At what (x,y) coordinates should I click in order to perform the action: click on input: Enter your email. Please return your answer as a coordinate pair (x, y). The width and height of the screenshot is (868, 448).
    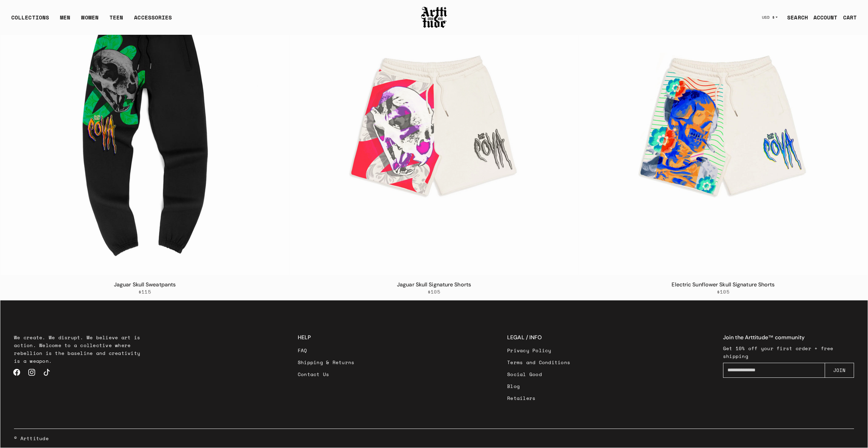
    Looking at the image, I should click on (774, 371).